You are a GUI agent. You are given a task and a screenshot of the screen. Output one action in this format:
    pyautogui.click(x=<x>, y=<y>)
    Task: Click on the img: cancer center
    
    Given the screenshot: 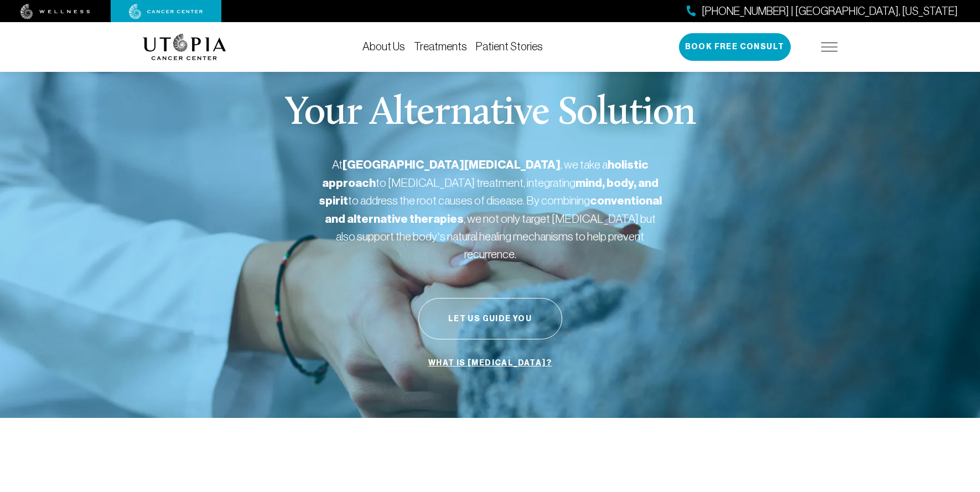 What is the action you would take?
    pyautogui.click(x=166, y=12)
    